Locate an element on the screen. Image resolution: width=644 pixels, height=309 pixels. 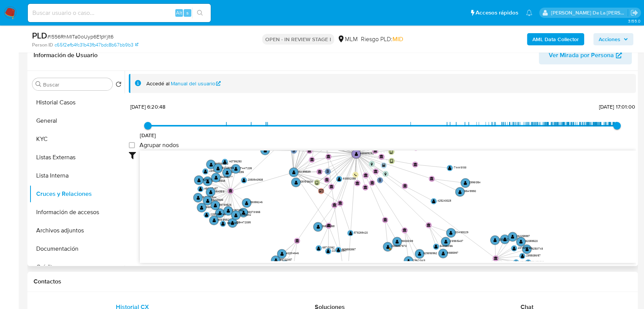
text: 132059520 is located at coordinates (531, 241).